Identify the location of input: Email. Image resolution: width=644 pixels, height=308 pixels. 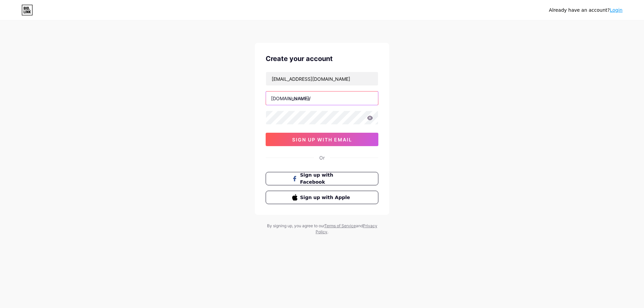
(322, 79).